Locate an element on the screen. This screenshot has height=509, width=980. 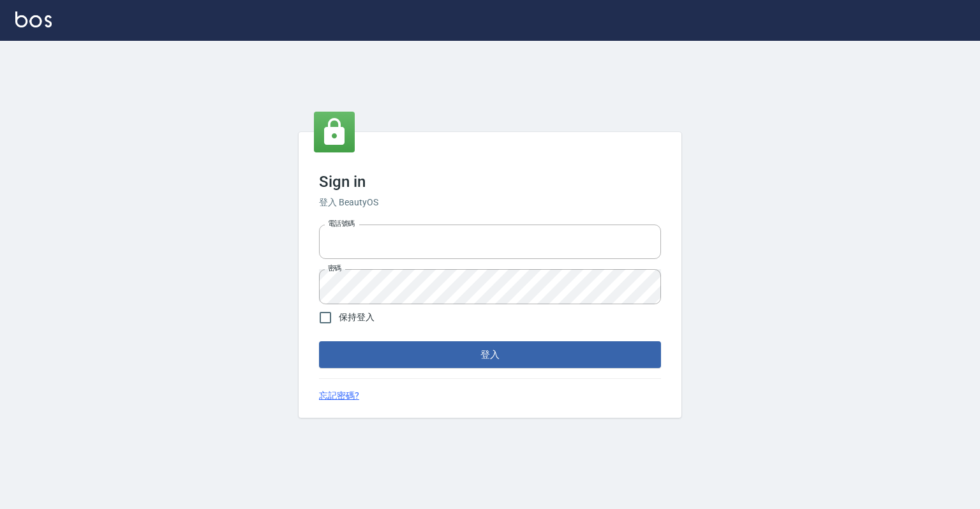
h6: 登入 BeautyOS is located at coordinates (490, 202).